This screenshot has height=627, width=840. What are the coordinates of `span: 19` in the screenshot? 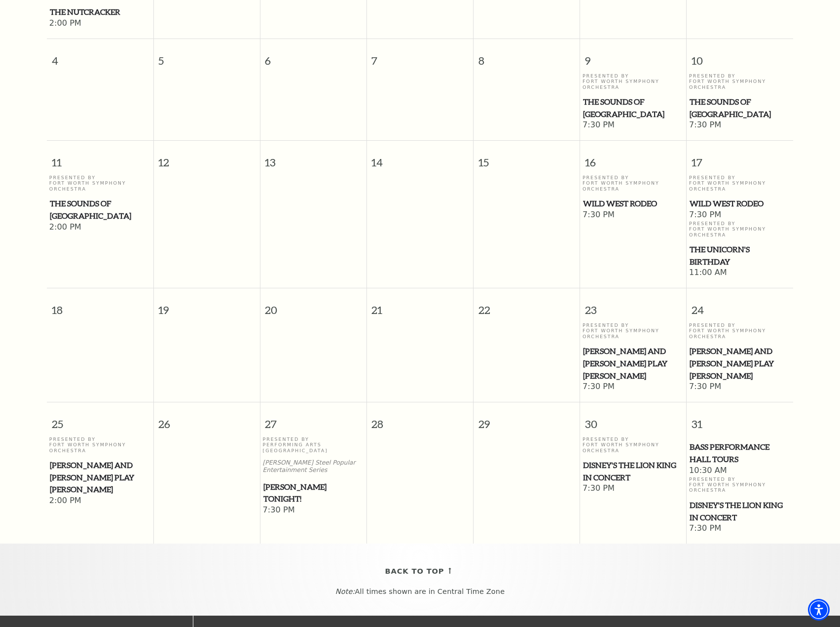 It's located at (207, 305).